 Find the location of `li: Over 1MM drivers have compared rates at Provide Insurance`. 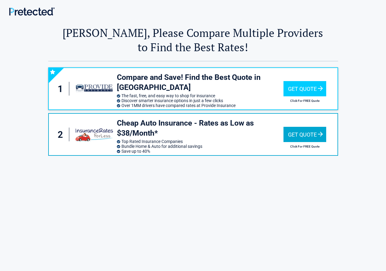

li: Over 1MM drivers have compared rates at Provide Insurance is located at coordinates (200, 106).